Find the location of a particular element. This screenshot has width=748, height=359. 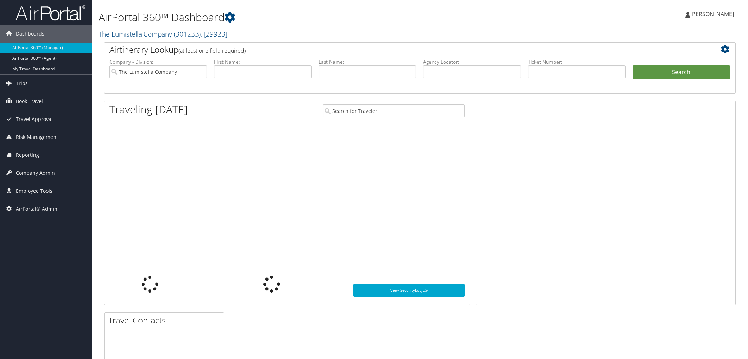

span: (at least one field required) is located at coordinates (212, 51).